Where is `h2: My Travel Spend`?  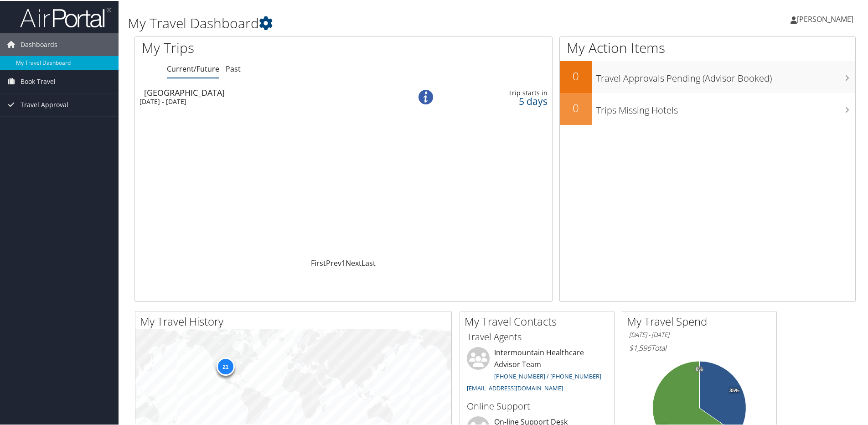 h2: My Travel Spend is located at coordinates (702, 321).